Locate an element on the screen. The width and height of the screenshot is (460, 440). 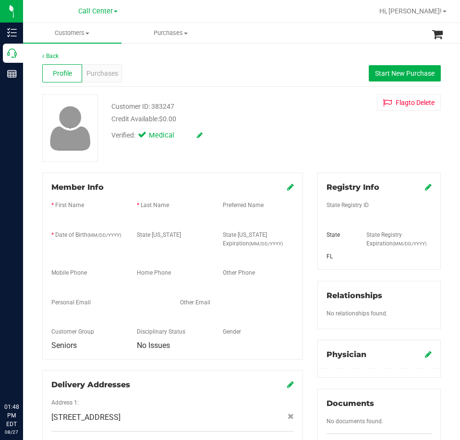
label: Gender is located at coordinates (232, 332).